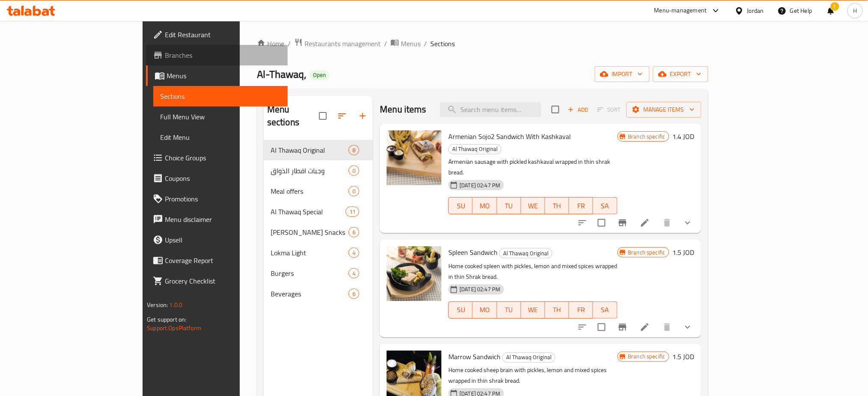 The image size is (868, 396). What do you see at coordinates (532, 272) in the screenshot?
I see `p: Home cooked spleen with pickles, lemon and mixed spices wrapped in thin Shrak bread.` at bounding box center [532, 272].